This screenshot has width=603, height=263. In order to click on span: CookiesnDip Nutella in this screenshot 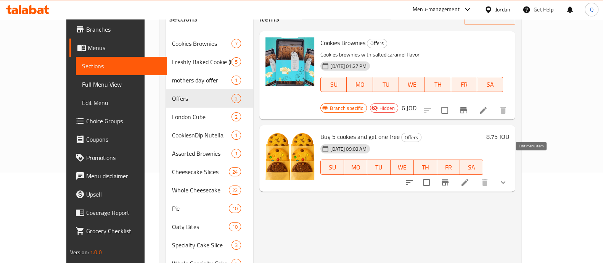, I will do `click(202, 135)`.